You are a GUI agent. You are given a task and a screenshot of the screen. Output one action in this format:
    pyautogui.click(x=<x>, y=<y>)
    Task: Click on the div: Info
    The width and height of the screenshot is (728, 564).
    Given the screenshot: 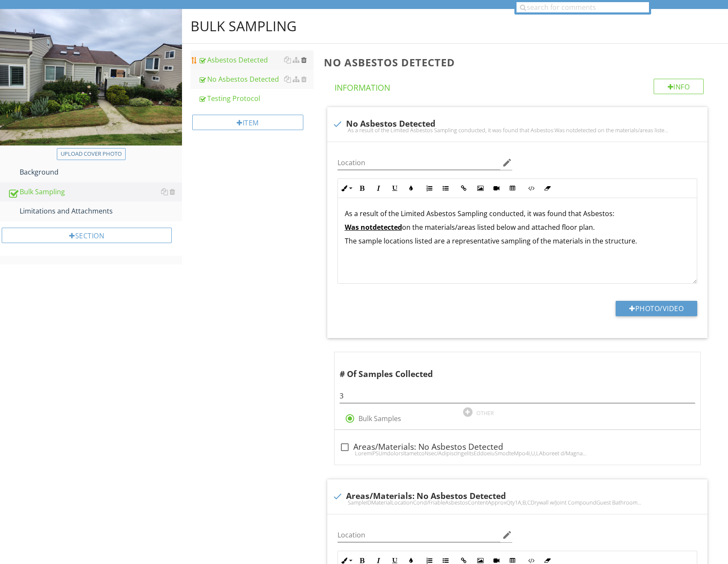 What is the action you would take?
    pyautogui.click(x=679, y=86)
    